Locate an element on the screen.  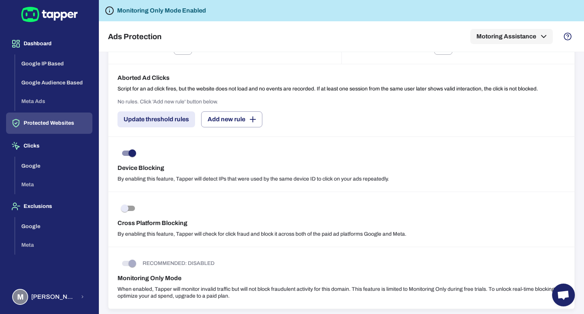
h6: Monitoring Only Mode Enabled is located at coordinates (162, 11).